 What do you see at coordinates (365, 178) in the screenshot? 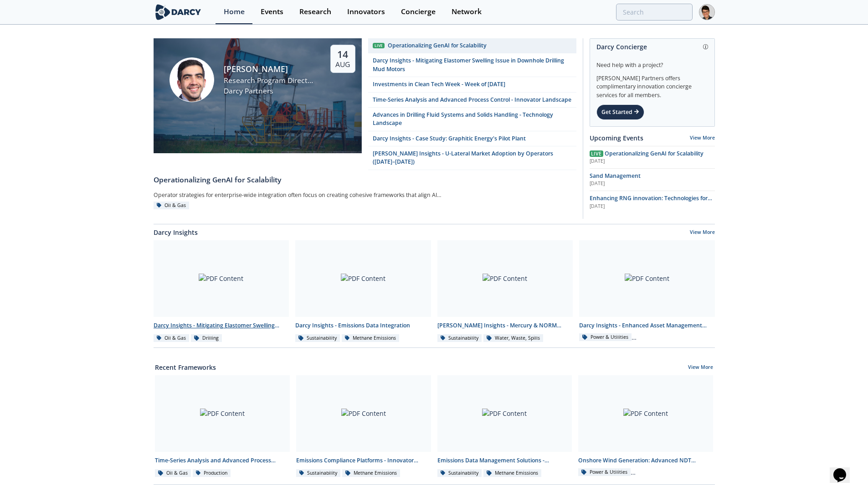
I see `a: Operationalizing GenAI for Scalability` at bounding box center [365, 178].